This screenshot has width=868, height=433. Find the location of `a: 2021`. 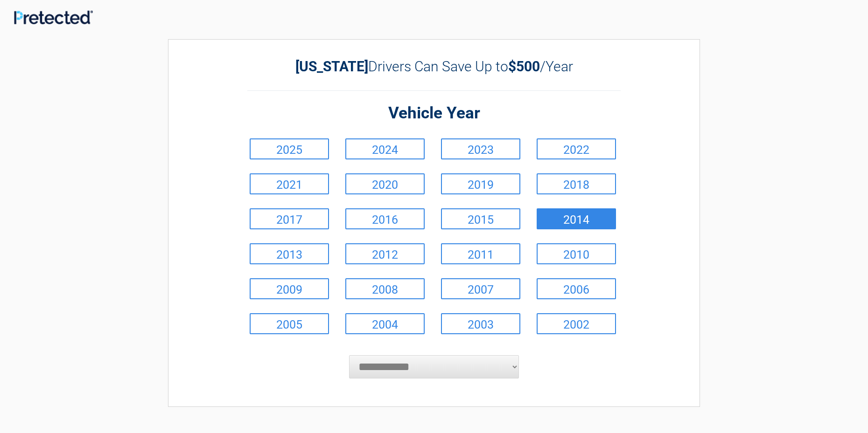

a: 2021 is located at coordinates (289, 184).